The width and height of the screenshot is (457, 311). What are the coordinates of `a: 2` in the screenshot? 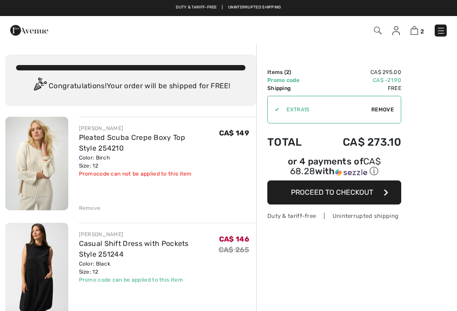 It's located at (417, 30).